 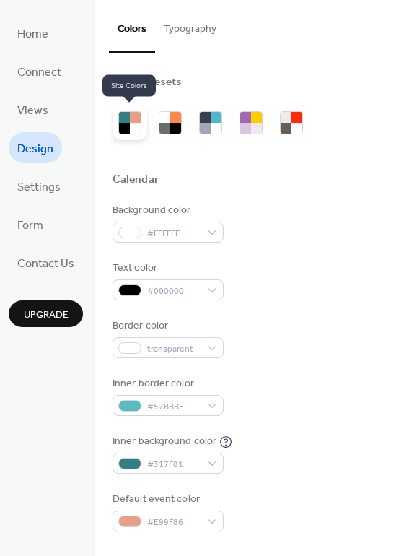 I want to click on a: Connect, so click(x=39, y=71).